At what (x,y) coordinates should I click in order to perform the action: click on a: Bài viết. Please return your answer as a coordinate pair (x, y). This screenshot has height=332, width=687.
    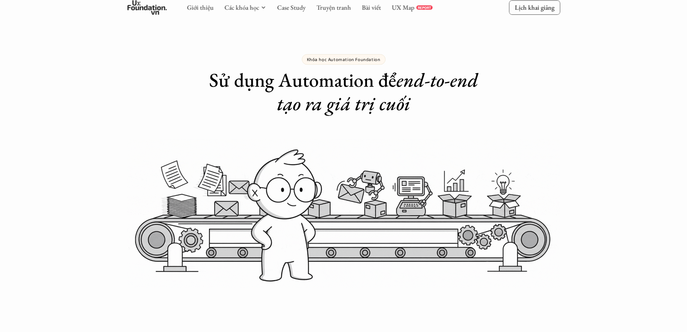
    Looking at the image, I should click on (371, 7).